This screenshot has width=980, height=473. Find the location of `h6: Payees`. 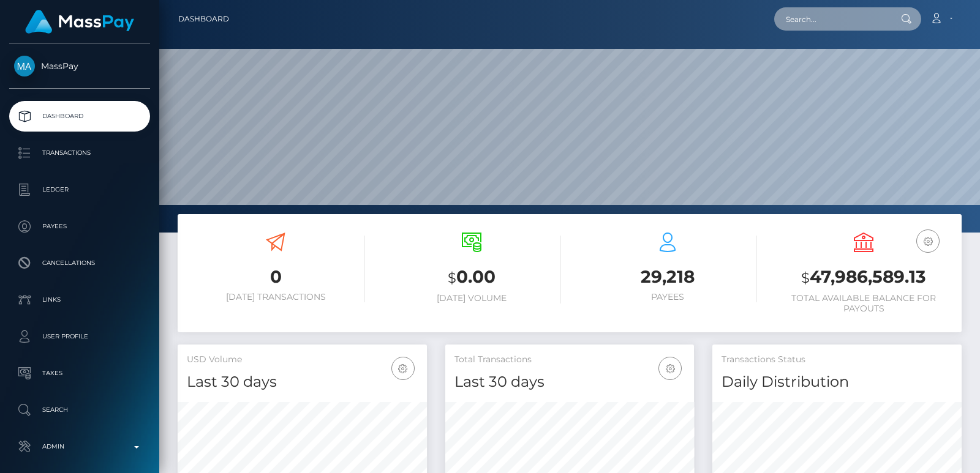

h6: Payees is located at coordinates (667, 297).